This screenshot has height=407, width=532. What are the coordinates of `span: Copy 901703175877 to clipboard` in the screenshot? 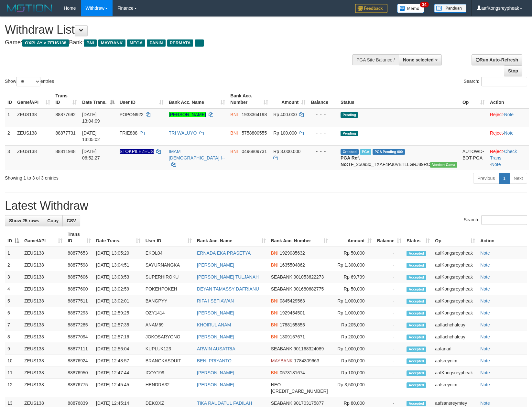 It's located at (308, 403).